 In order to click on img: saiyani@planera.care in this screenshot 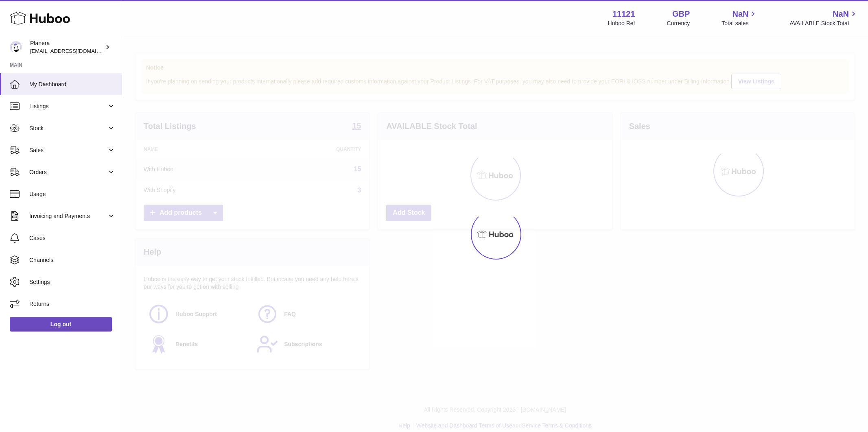, I will do `click(16, 47)`.